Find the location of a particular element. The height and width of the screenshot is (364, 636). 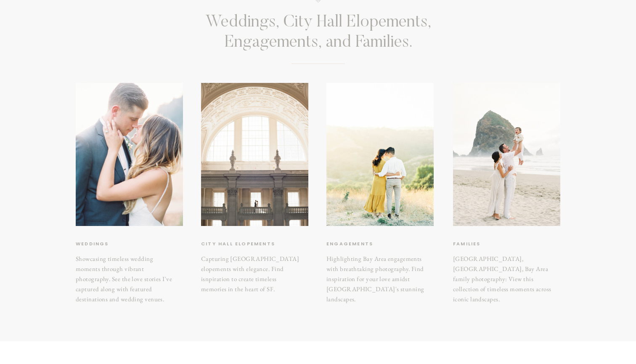

a: Engagements is located at coordinates (365, 244).